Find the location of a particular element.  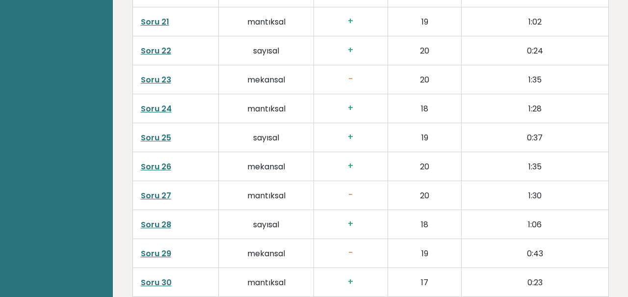

a: Soru 25 is located at coordinates (156, 137).